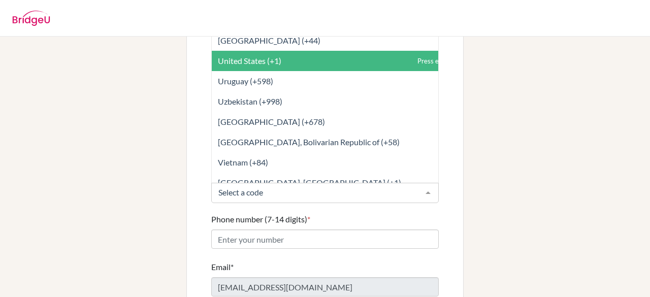  What do you see at coordinates (249, 60) in the screenshot?
I see `span: United States (+1)` at bounding box center [249, 60].